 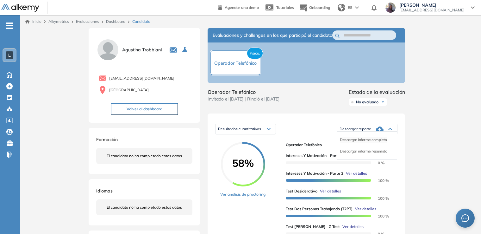 What do you see at coordinates (377, 162) in the screenshot?
I see `span: 0 %` at bounding box center [377, 162].